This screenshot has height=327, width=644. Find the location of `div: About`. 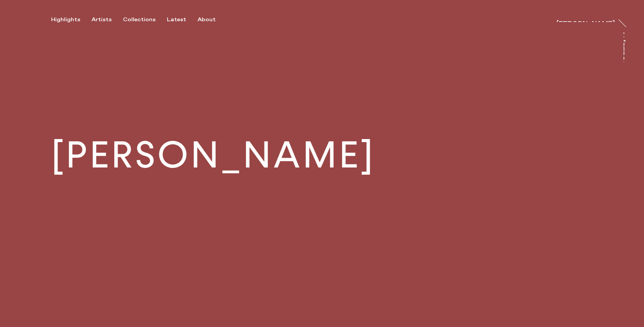

div: About is located at coordinates (207, 20).